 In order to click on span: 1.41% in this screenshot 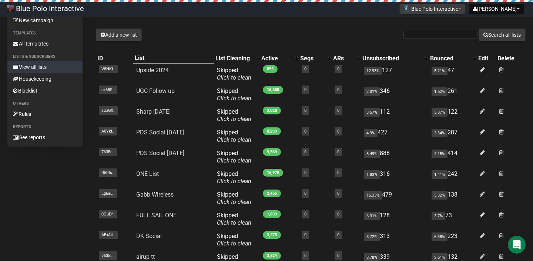, I will do `click(439, 174)`.